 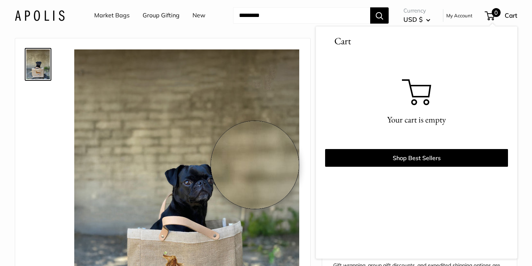 What do you see at coordinates (161, 16) in the screenshot?
I see `a: Group Gifting` at bounding box center [161, 16].